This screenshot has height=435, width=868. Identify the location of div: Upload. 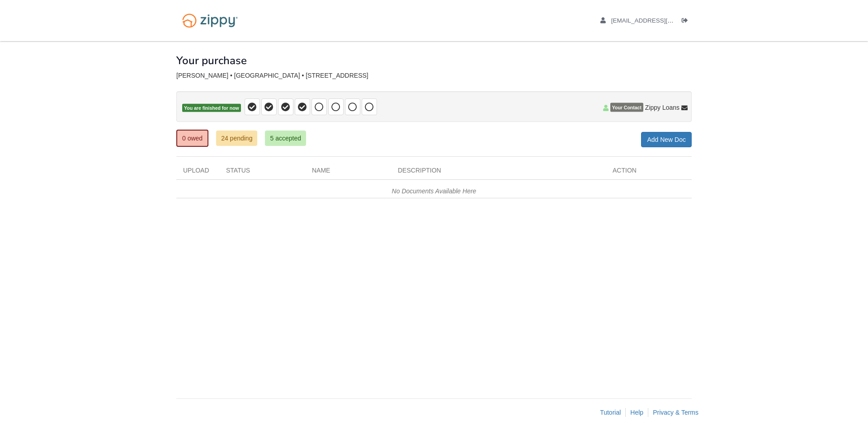
(198, 173).